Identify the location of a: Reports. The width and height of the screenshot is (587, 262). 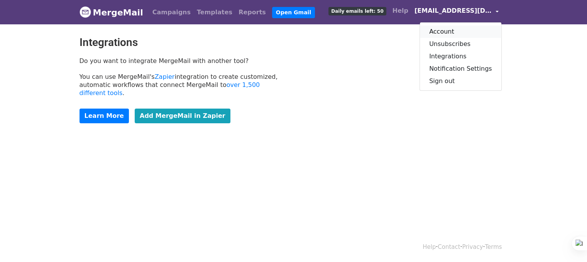
(252, 12).